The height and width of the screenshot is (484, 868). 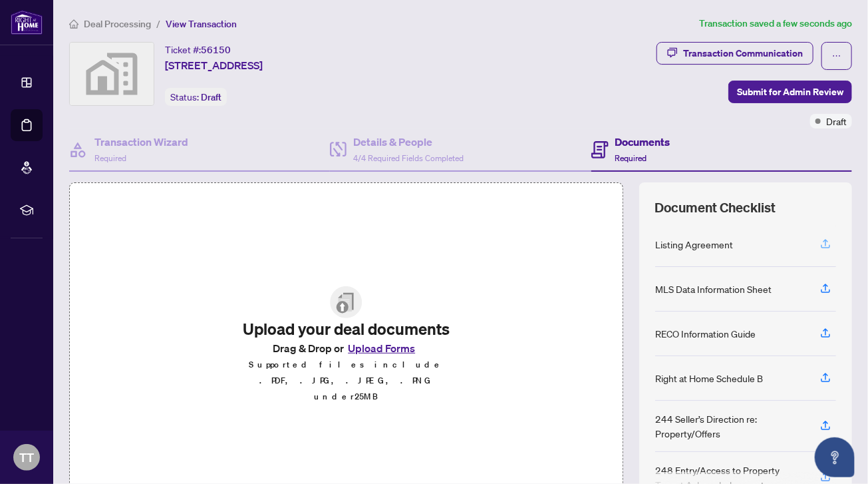 I want to click on span: 56150, so click(x=215, y=50).